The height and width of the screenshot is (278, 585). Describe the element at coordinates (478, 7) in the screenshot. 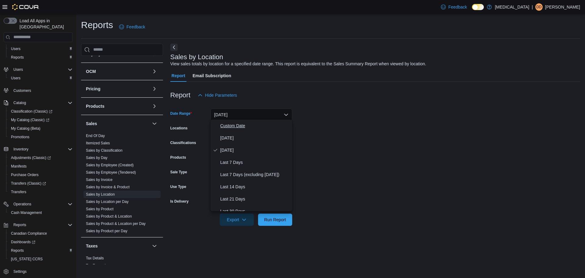

I see `input: Dark Mode` at that location.